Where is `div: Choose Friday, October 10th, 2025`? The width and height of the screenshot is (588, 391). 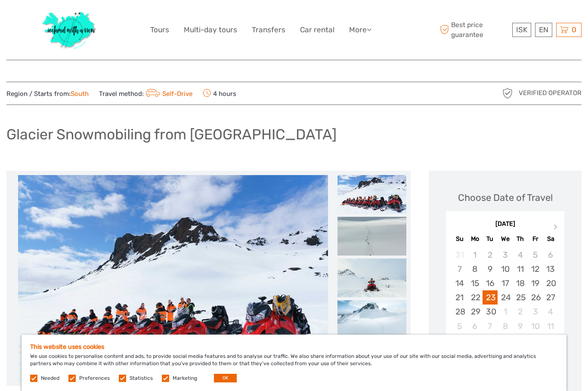 div: Choose Friday, October 10th, 2025 is located at coordinates (535, 326).